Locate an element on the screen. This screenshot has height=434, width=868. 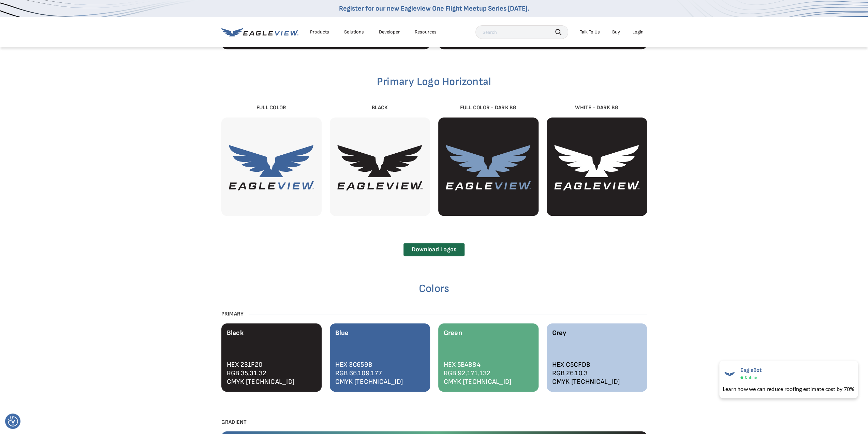
div: Grey is located at coordinates (597, 333).